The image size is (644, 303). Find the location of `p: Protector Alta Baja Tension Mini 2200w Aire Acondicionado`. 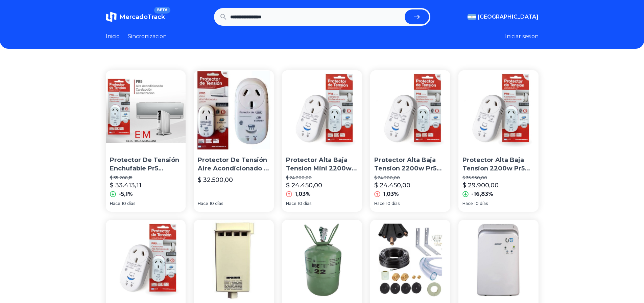

p: Protector Alta Baja Tension Mini 2200w Aire Acondicionado is located at coordinates (322, 164).